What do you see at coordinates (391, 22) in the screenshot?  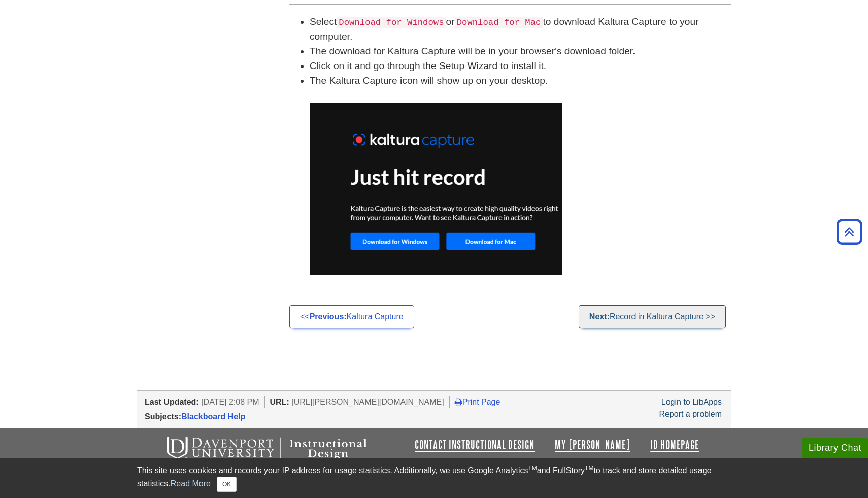 I see `code: Download for Windows` at bounding box center [391, 22].